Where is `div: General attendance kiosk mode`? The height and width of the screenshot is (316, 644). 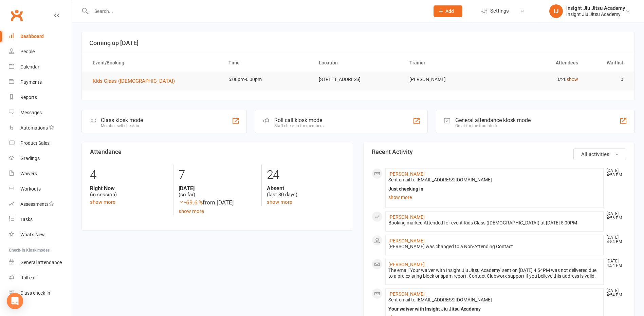 div: General attendance kiosk mode is located at coordinates (493, 120).